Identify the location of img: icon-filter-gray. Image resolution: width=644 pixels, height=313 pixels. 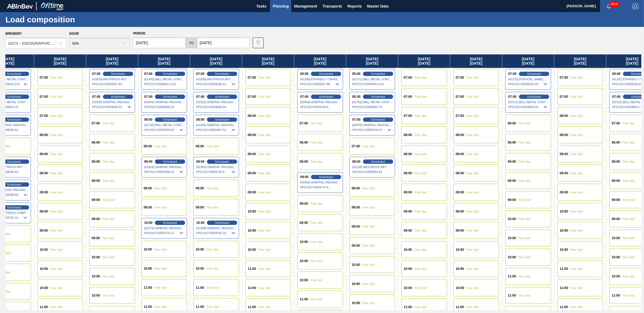
(258, 43).